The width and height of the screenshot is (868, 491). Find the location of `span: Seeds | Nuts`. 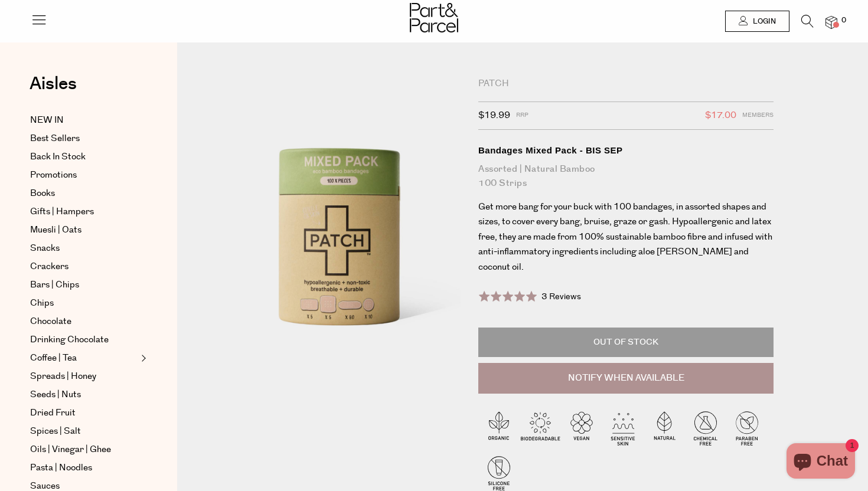

span: Seeds | Nuts is located at coordinates (56, 395).